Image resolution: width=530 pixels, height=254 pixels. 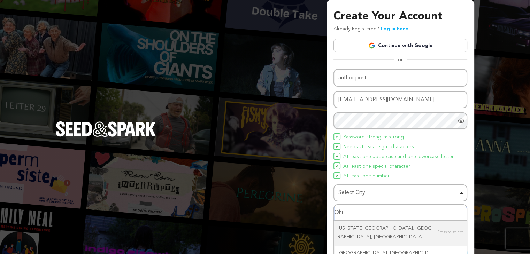 I want to click on span: At least one number., so click(x=367, y=177).